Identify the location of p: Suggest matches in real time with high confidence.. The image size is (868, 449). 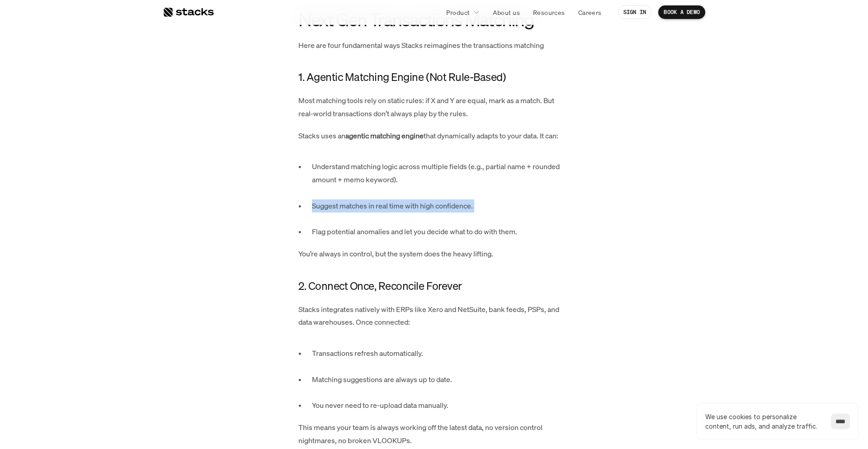
(441, 213).